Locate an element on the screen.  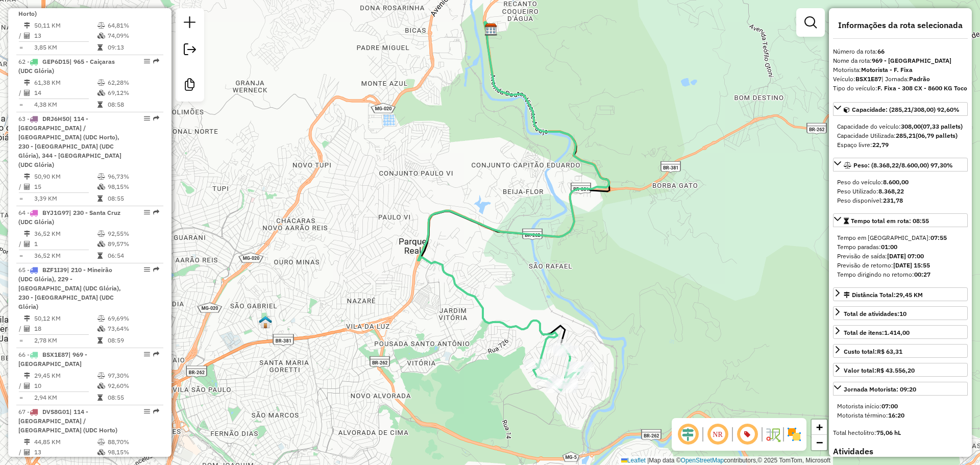
td: 73,64% is located at coordinates (133, 329).